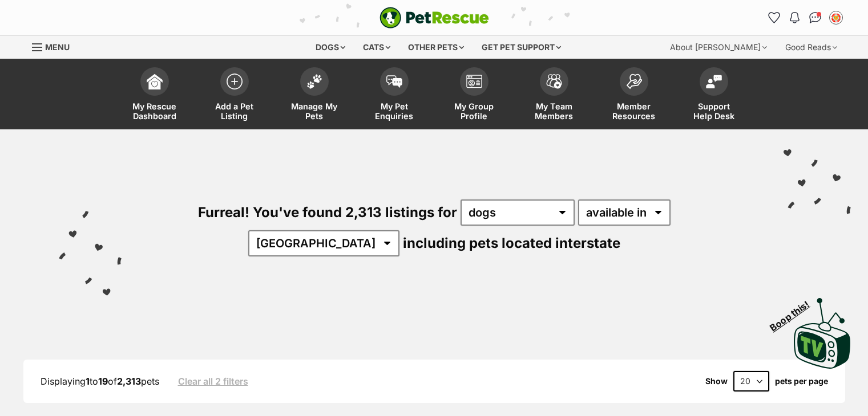 This screenshot has width=868, height=416. What do you see at coordinates (102, 381) in the screenshot?
I see `strong: 19` at bounding box center [102, 381].